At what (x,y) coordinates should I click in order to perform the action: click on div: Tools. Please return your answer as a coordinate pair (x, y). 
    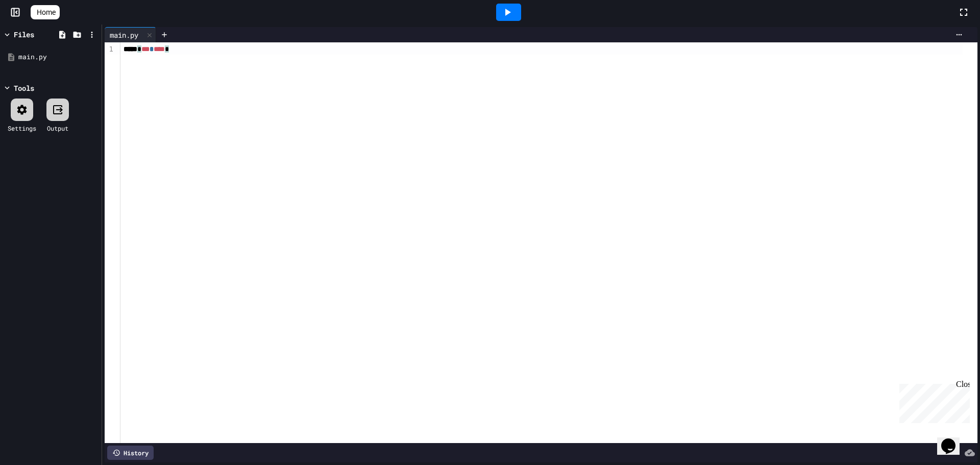
    Looking at the image, I should click on (24, 87).